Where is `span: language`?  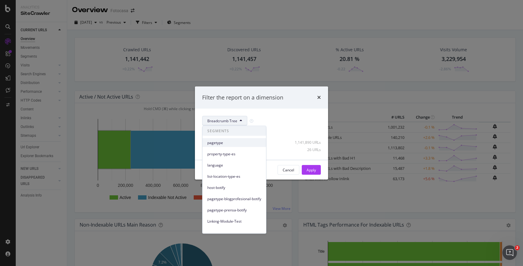 span: language is located at coordinates (234, 165).